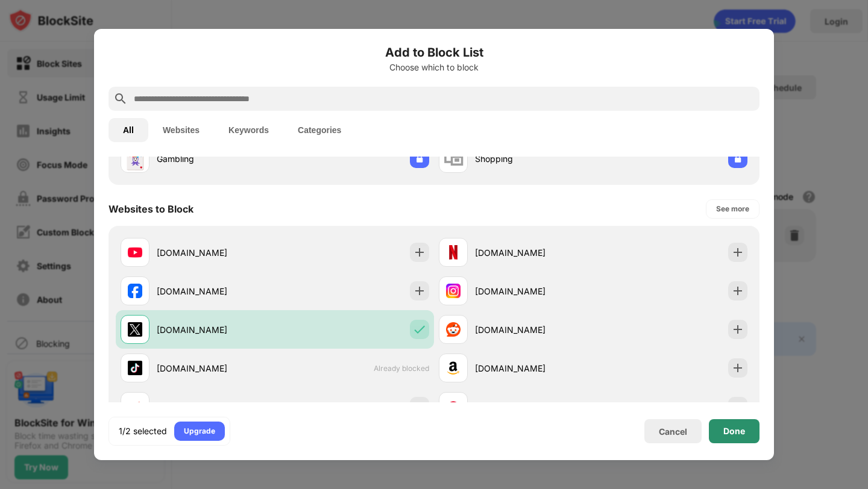  What do you see at coordinates (143, 432) in the screenshot?
I see `div: 1/2 selected` at bounding box center [143, 432].